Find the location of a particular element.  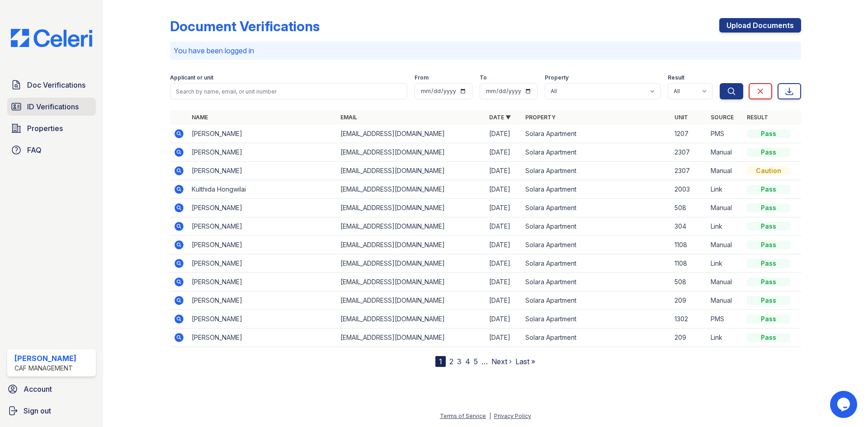

a: Properties is located at coordinates (52, 129).